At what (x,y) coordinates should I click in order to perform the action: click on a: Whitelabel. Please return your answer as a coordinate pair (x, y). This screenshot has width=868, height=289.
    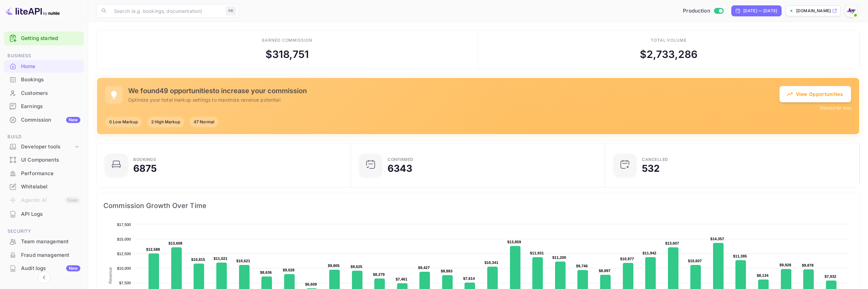
    Looking at the image, I should click on (44, 186).